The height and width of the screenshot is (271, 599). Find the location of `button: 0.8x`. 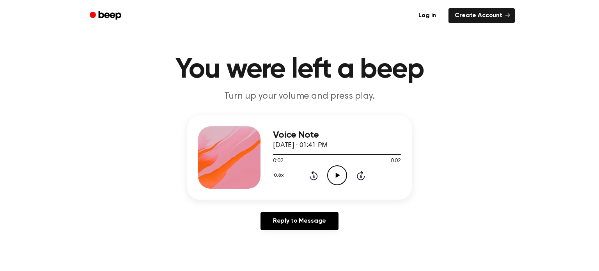

button: 0.8x is located at coordinates (279, 175).